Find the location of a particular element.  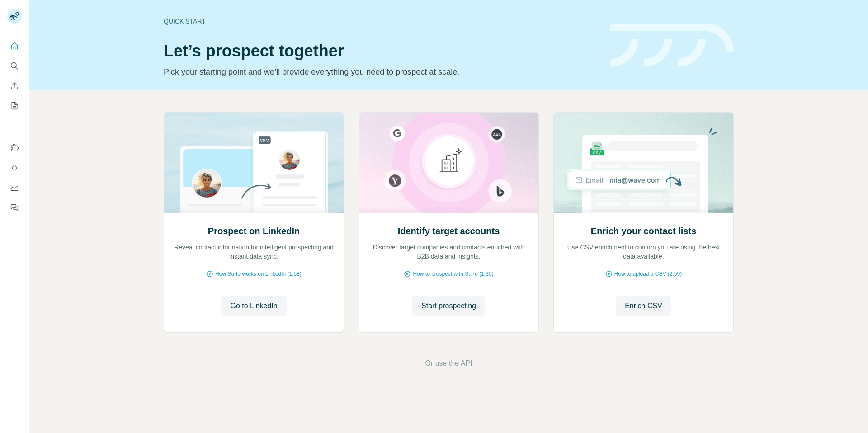

p: Use CSV enrichment to confirm you are using the best data available. is located at coordinates (644, 252).